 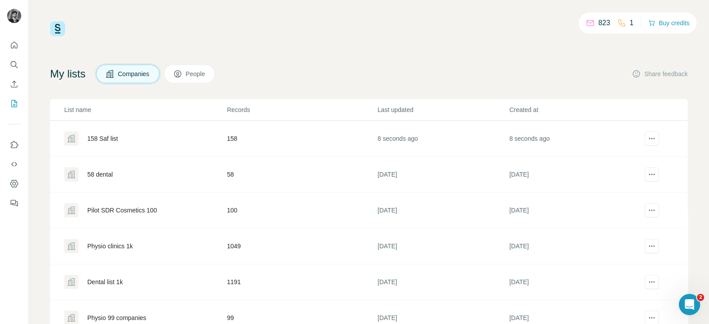 What do you see at coordinates (701, 298) in the screenshot?
I see `span: 2` at bounding box center [701, 298].